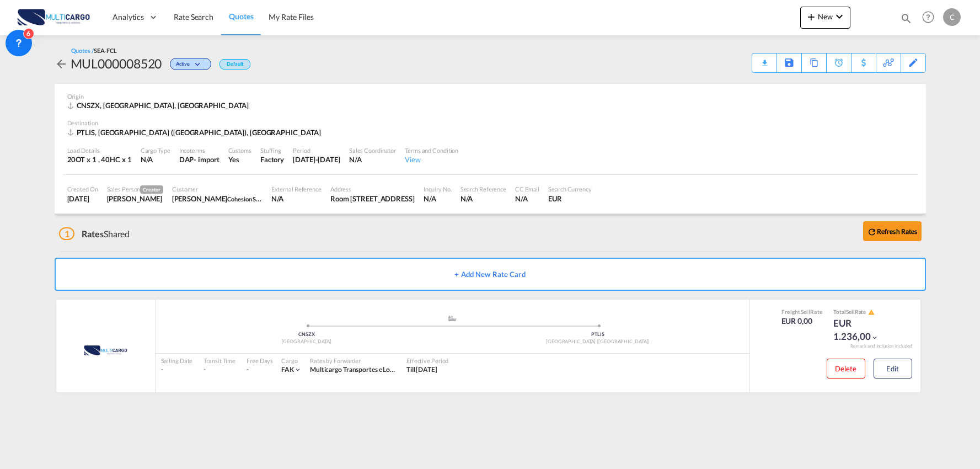 This screenshot has height=469, width=980. Describe the element at coordinates (177, 360) in the screenshot. I see `div: Sailing Date` at that location.